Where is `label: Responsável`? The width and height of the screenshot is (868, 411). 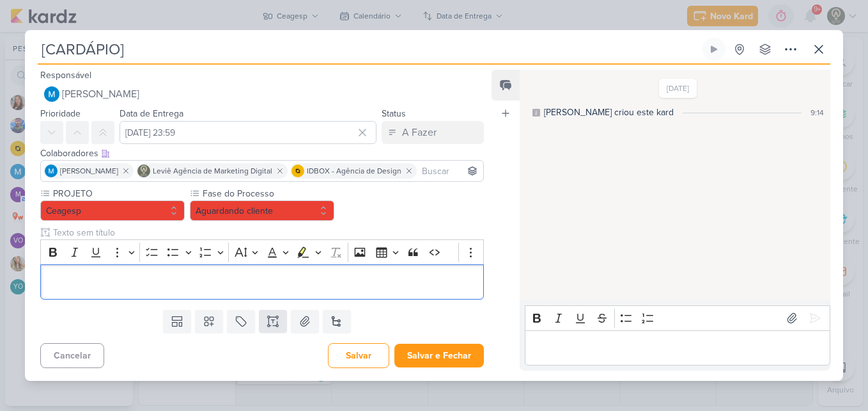
label: Responsável is located at coordinates (66, 75).